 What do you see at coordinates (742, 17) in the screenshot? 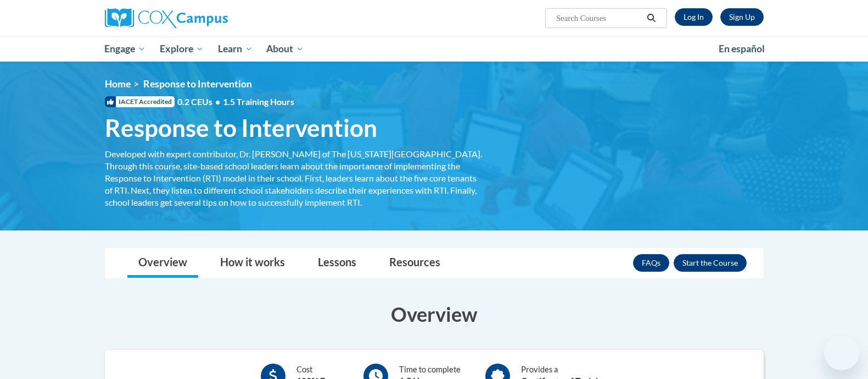
I see `a: Register` at bounding box center [742, 17].